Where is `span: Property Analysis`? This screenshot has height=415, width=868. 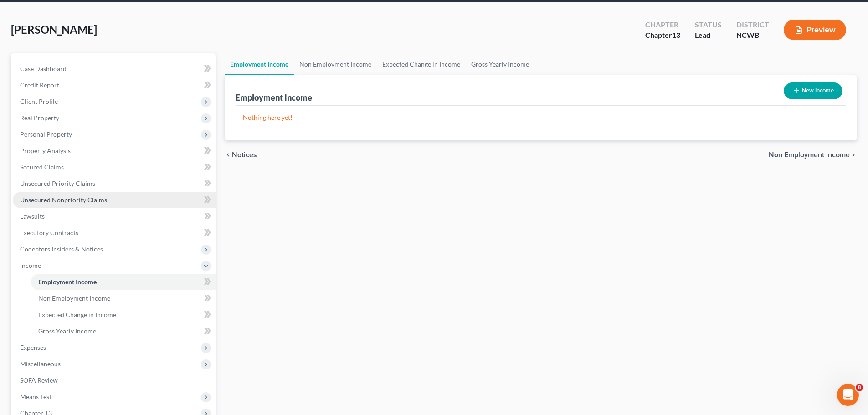
span: Property Analysis is located at coordinates (45, 150).